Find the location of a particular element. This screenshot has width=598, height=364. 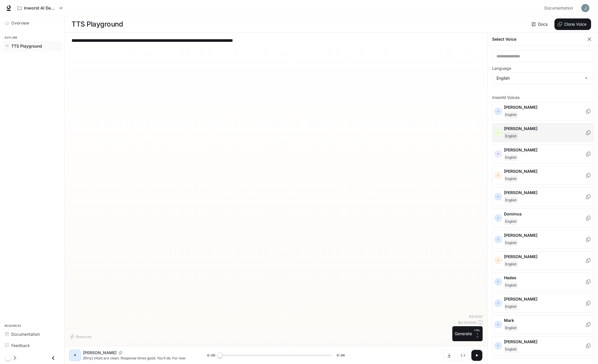

a: Docs is located at coordinates (541, 24).